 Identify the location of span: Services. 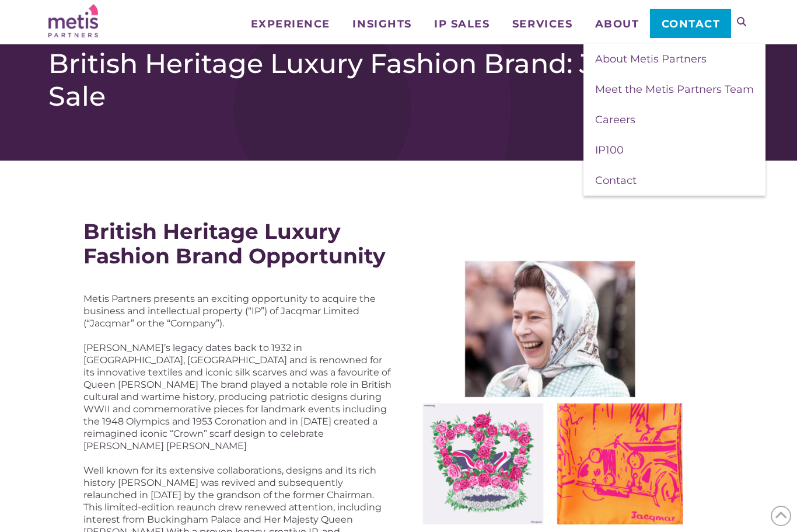
(542, 24).